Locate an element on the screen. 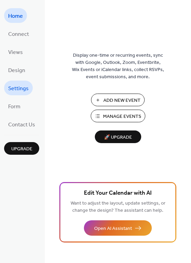 The height and width of the screenshot is (263, 191). button: Add New Event is located at coordinates (118, 100).